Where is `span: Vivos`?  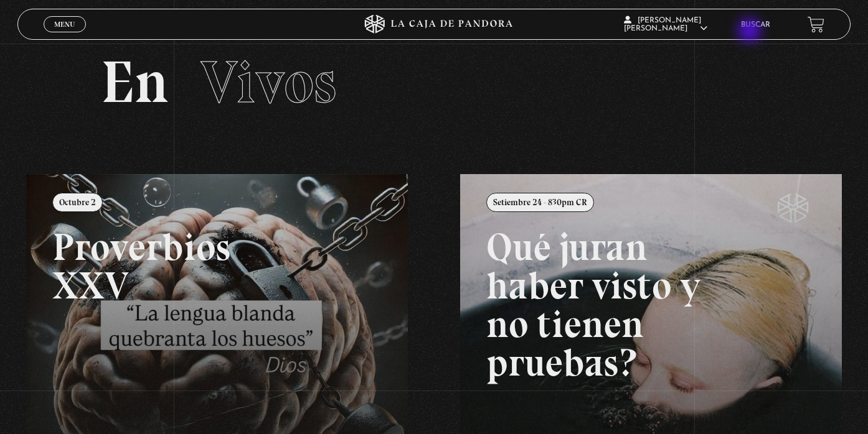 span: Vivos is located at coordinates (268, 82).